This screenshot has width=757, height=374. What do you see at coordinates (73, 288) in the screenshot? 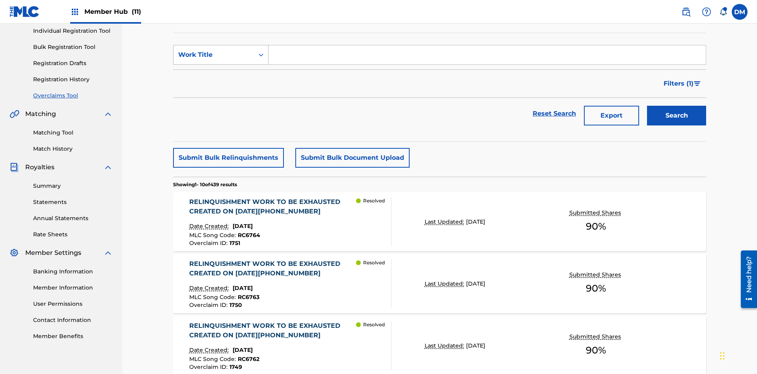
I see `a: Member Information` at bounding box center [73, 288].